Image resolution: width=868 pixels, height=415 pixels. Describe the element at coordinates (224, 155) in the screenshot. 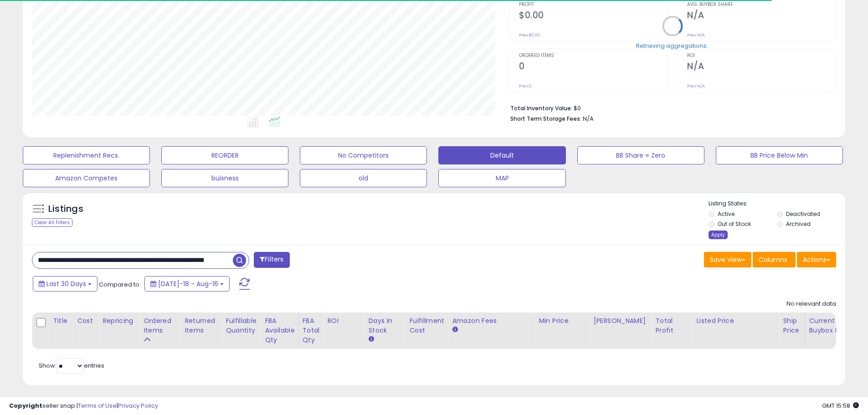

I see `button: REORDER` at that location.